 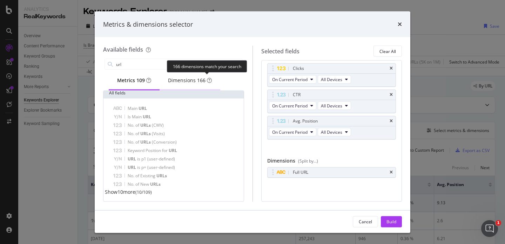 What do you see at coordinates (154, 150) in the screenshot?
I see `span: Position` at bounding box center [154, 150].